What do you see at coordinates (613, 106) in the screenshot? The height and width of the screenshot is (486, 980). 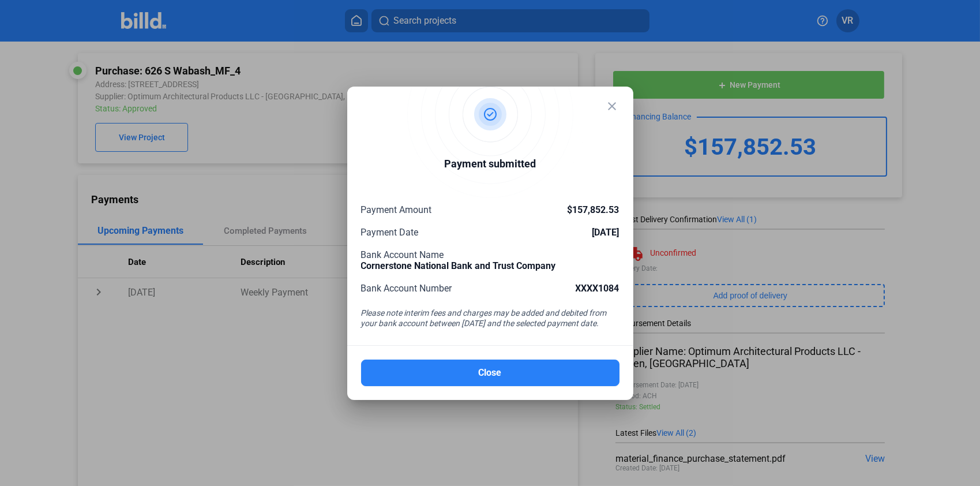 I see `mat-icon: close` at bounding box center [613, 106].